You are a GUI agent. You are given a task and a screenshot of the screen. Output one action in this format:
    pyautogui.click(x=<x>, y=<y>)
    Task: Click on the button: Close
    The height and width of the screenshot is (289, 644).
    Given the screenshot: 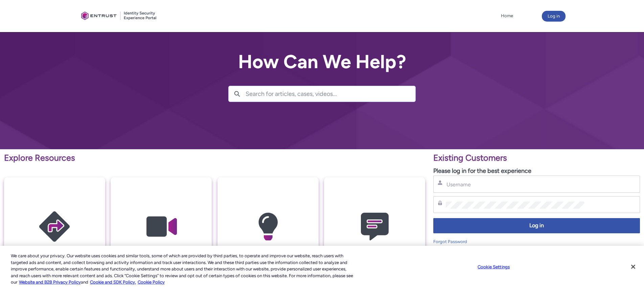 What is the action you would take?
    pyautogui.click(x=633, y=267)
    